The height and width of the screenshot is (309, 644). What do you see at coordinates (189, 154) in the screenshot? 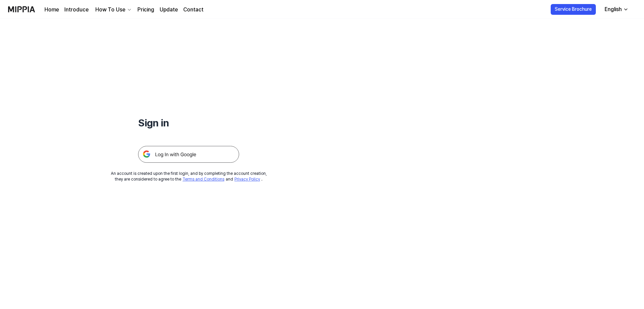
I see `img: 구글 로그인 버튼` at bounding box center [189, 154].